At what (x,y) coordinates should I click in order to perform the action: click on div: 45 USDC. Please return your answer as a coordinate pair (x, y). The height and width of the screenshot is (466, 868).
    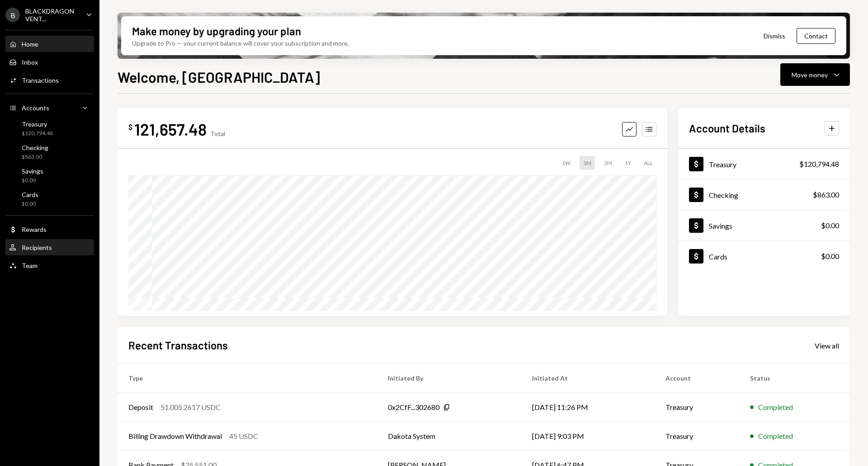
    Looking at the image, I should click on (244, 436).